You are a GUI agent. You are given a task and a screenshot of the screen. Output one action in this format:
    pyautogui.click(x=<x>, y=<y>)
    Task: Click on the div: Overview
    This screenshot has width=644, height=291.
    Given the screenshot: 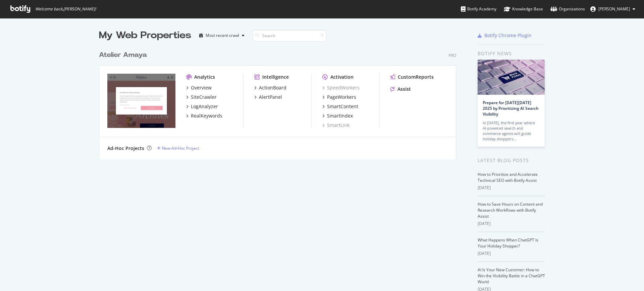 What is the action you would take?
    pyautogui.click(x=201, y=88)
    